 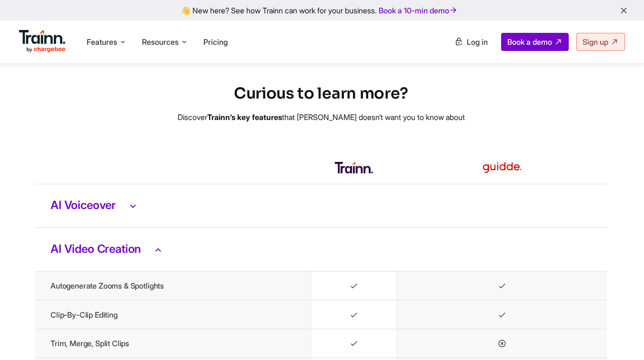 I want to click on div: 👋 New here? See how Trainn can work for your business., so click(x=322, y=10).